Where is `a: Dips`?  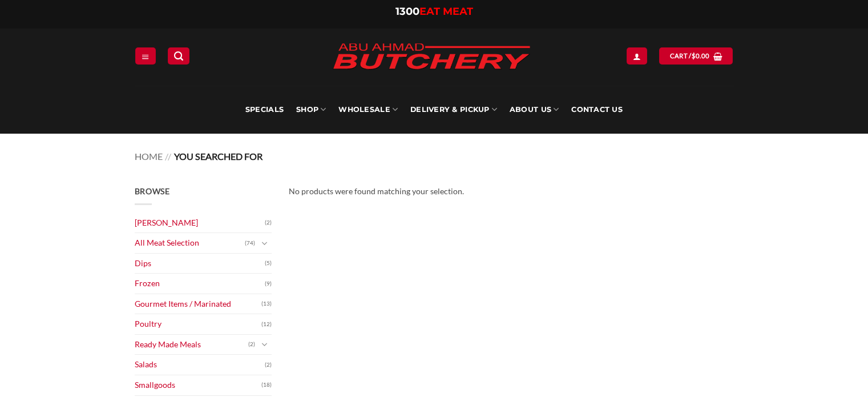
a: Dips is located at coordinates (200, 263).